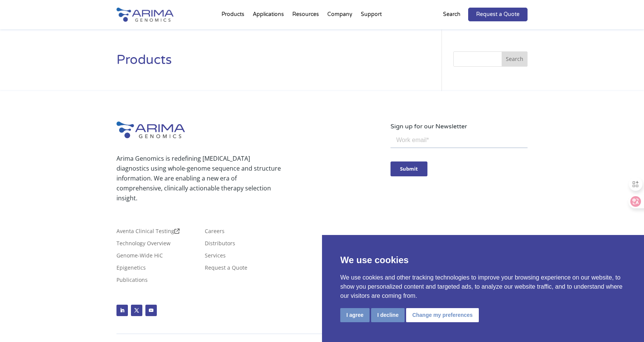  I want to click on h1: Products, so click(268, 63).